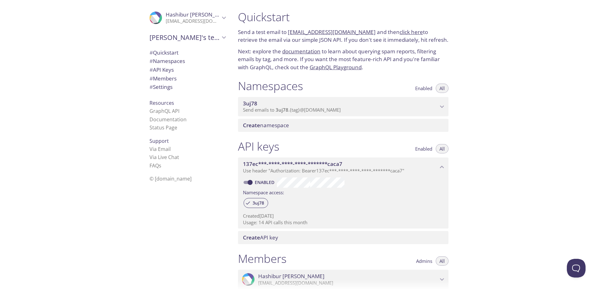 The image size is (598, 290). Describe the element at coordinates (256, 203) in the screenshot. I see `div: 3uj78` at that location.